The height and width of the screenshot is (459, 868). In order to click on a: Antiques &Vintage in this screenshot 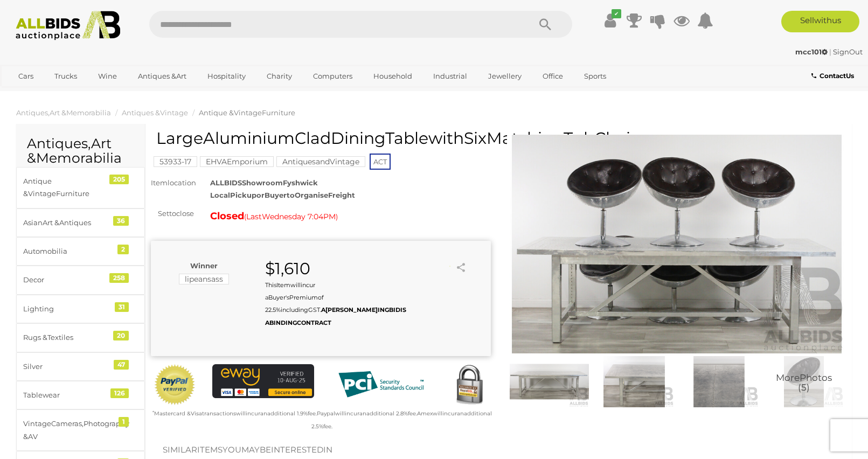, I will do `click(155, 112)`.